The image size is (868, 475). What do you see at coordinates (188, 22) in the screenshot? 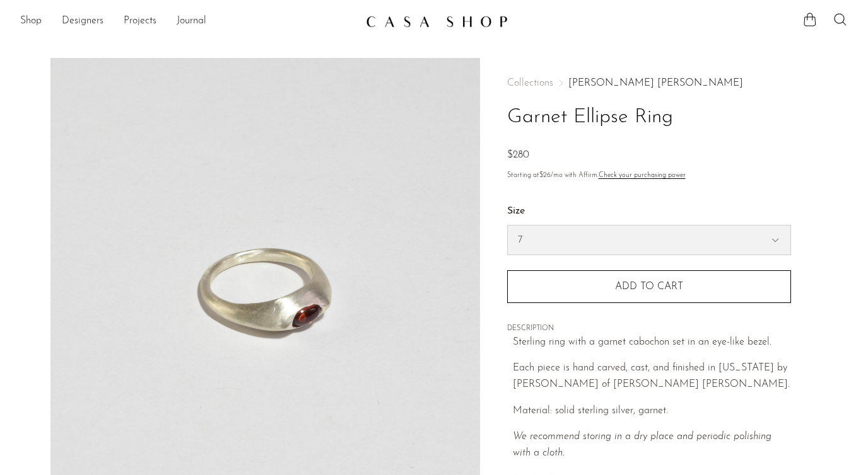
I see `ul: NEW HEADER MENU` at bounding box center [188, 22].